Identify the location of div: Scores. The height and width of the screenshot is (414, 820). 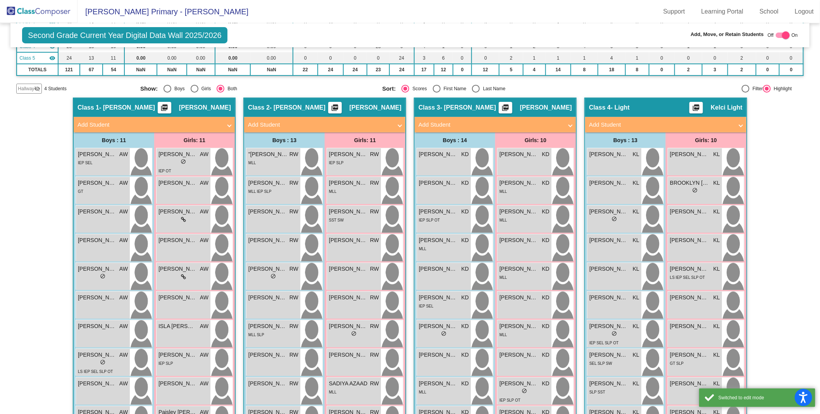
(418, 89).